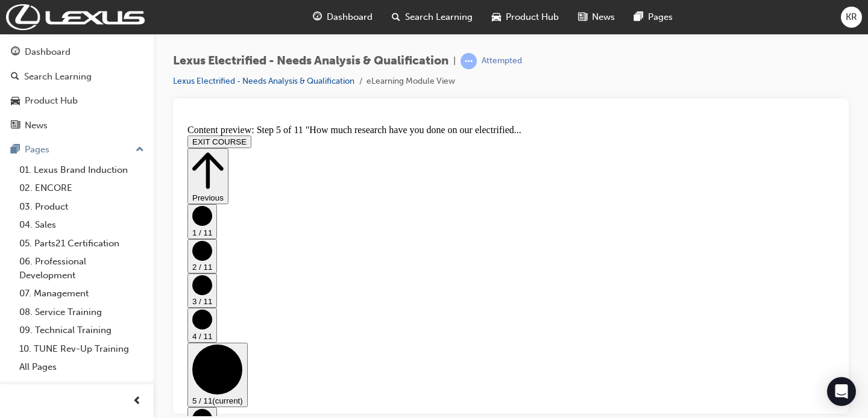 The image size is (868, 418). What do you see at coordinates (140, 150) in the screenshot?
I see `span: up-icon` at bounding box center [140, 150].